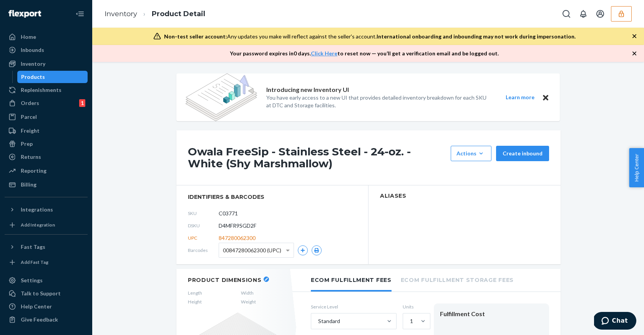 This screenshot has height=335, width=644. Describe the element at coordinates (465, 196) in the screenshot. I see `h2: Aliases` at that location.